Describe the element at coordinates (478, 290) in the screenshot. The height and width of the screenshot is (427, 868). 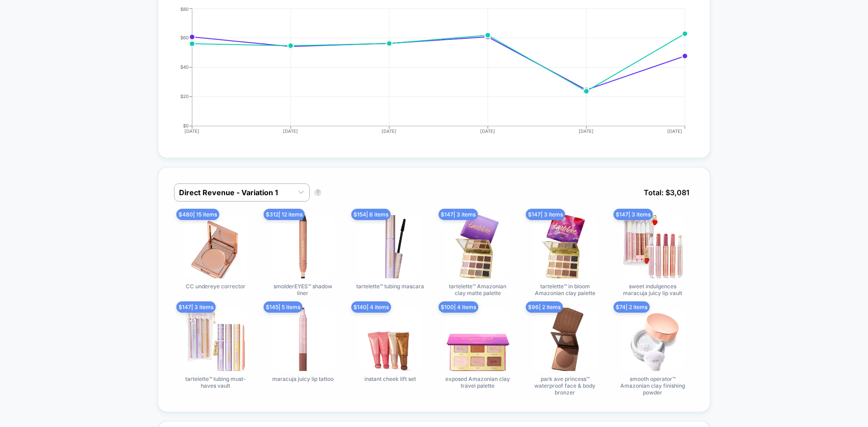
I see `span: tartelette™ Amazonian clay matte palette` at that location.